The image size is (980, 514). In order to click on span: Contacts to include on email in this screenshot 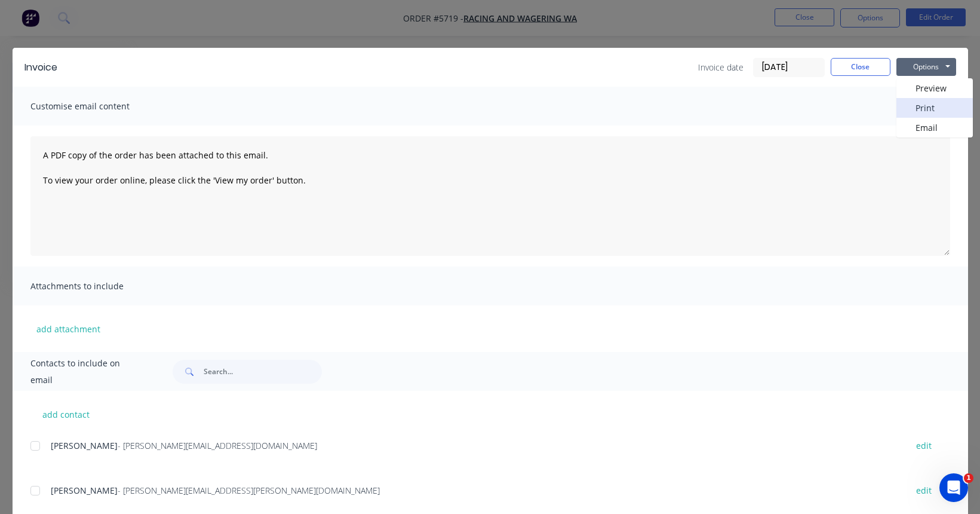, I will do `click(86, 372)`.